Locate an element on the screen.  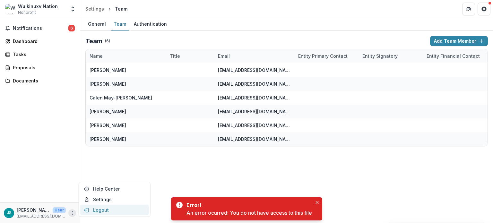
span: Notifications is located at coordinates (40, 28).